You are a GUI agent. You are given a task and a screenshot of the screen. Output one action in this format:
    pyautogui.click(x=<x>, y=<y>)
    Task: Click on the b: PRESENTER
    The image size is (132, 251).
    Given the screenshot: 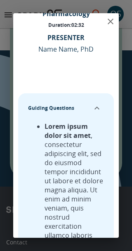 What is the action you would take?
    pyautogui.click(x=66, y=38)
    